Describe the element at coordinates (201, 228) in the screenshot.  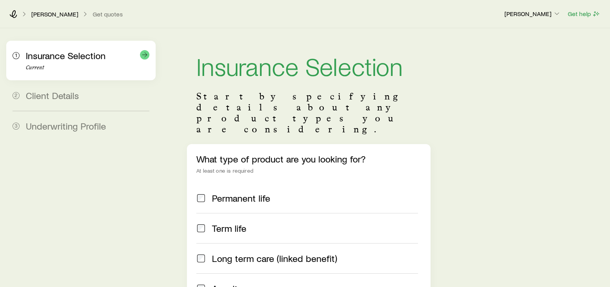
I see `input: Term life` at that location.